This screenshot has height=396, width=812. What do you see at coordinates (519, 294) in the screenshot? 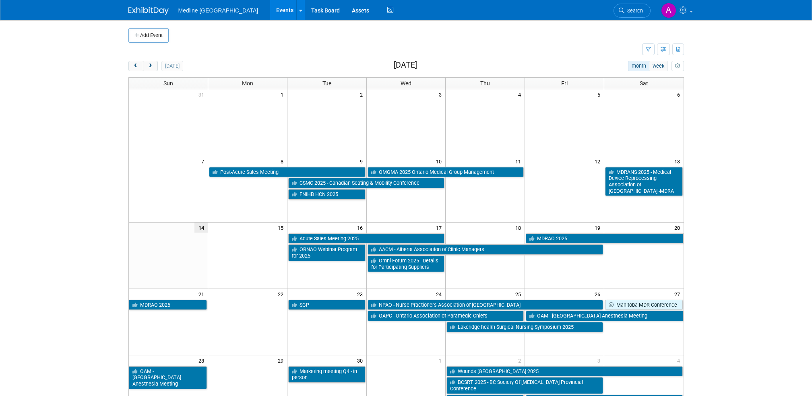
I see `span: 25` at bounding box center [519, 294].